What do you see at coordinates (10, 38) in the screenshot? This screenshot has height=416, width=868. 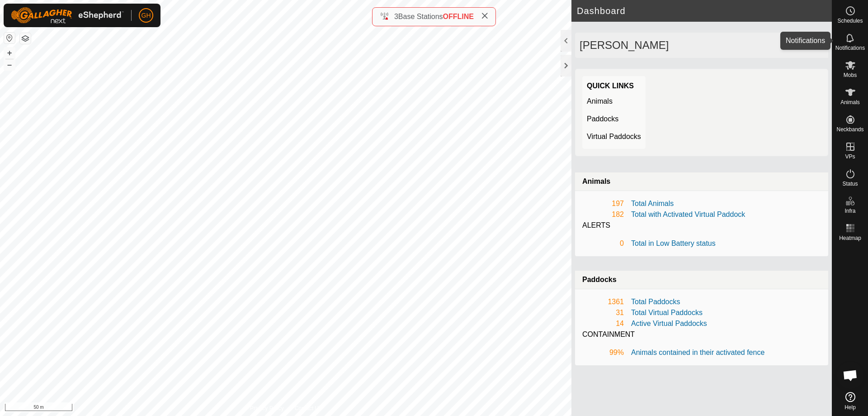 I see `button: Reset Map` at bounding box center [10, 38].